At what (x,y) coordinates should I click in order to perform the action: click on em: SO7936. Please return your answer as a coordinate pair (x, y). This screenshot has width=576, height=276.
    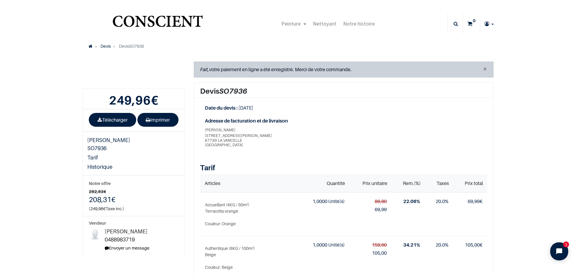
    Looking at the image, I should click on (233, 91).